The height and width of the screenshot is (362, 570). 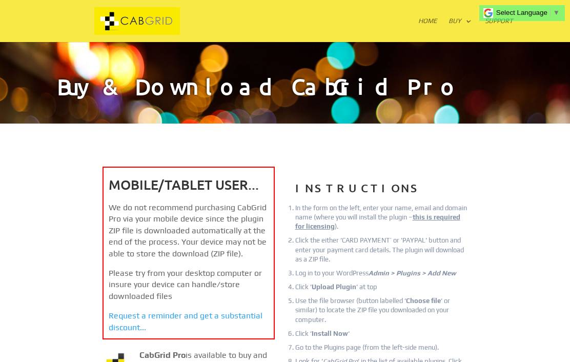 What do you see at coordinates (162, 355) in the screenshot?
I see `strong: CabGrid Pro` at bounding box center [162, 355].